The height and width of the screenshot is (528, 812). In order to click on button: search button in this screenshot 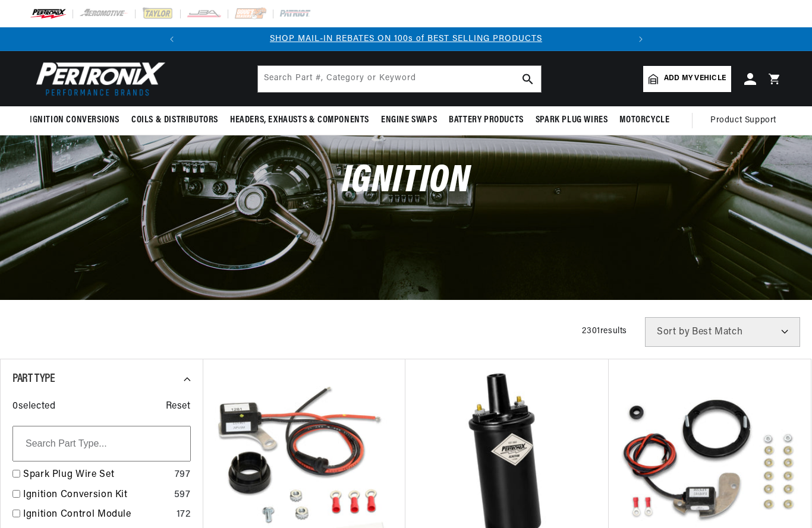, I will do `click(528, 79)`.